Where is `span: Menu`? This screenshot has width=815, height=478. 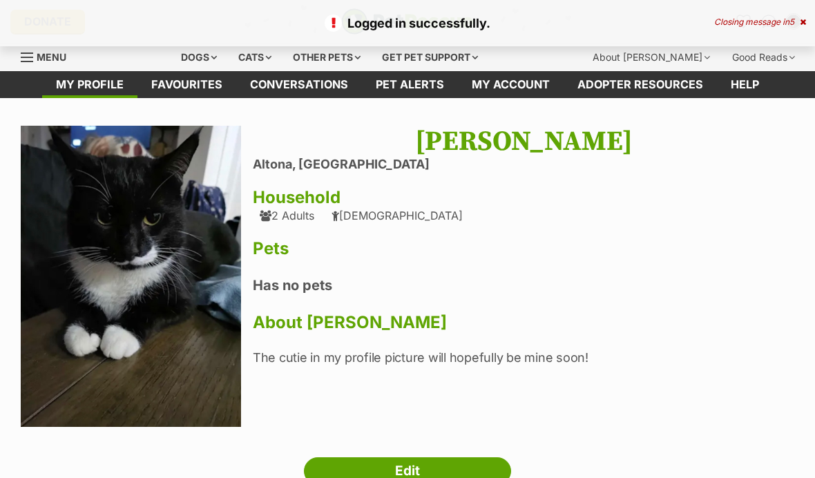 span: Menu is located at coordinates (51, 57).